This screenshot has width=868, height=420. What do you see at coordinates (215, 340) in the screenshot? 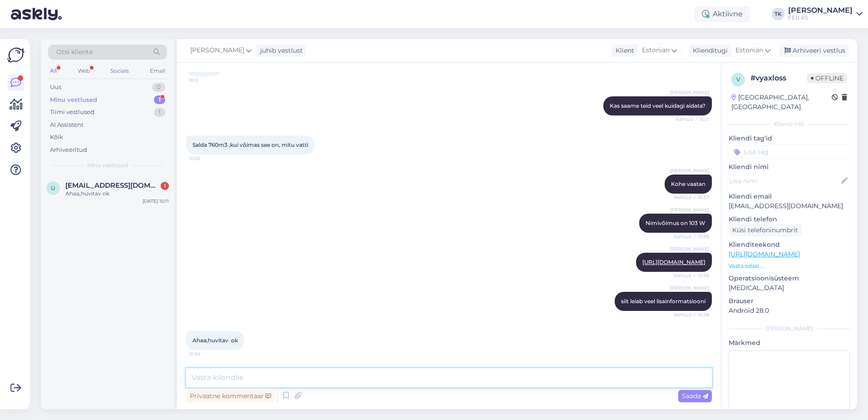
I see `span: Ahaa,huvitav ok` at bounding box center [215, 340].